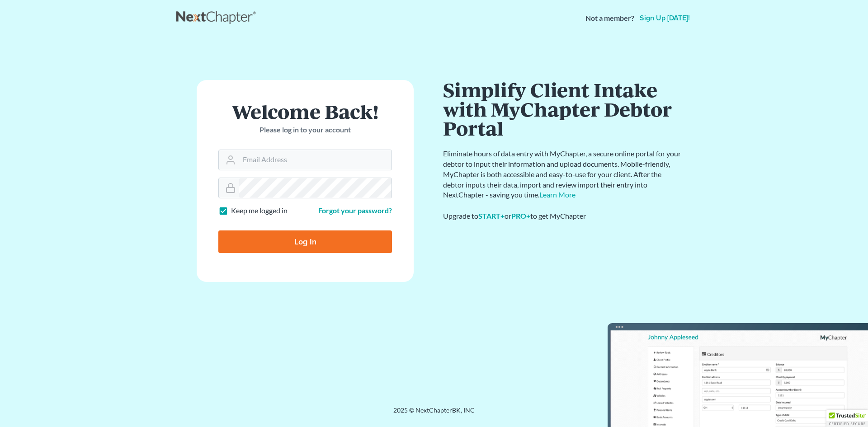 Image resolution: width=868 pixels, height=427 pixels. What do you see at coordinates (492, 216) in the screenshot?
I see `a: START+` at bounding box center [492, 216].